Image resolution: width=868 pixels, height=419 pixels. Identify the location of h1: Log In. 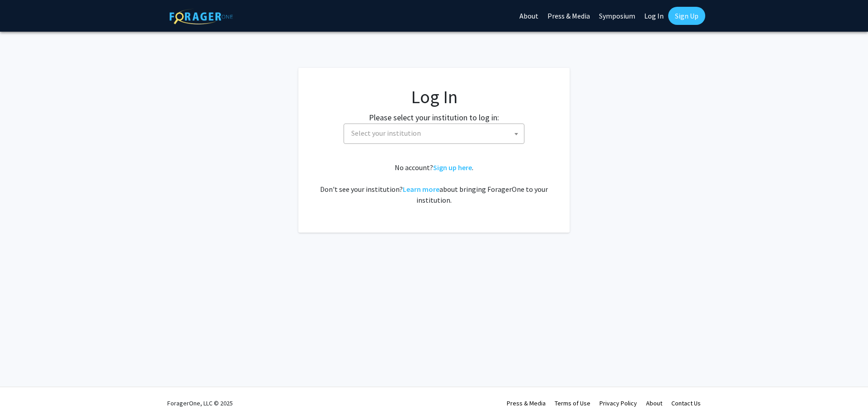
(434, 96).